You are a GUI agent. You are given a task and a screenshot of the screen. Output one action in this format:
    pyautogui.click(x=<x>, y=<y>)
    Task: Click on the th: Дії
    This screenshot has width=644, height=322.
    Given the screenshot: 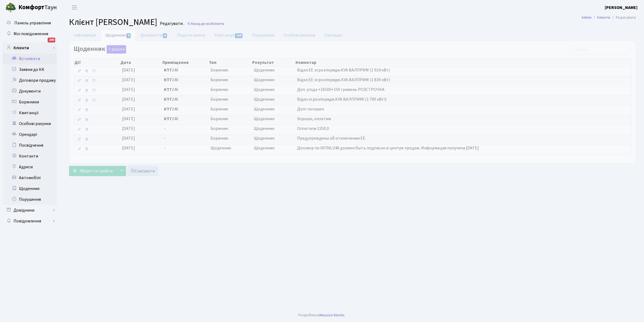 What is the action you would take?
    pyautogui.click(x=97, y=62)
    